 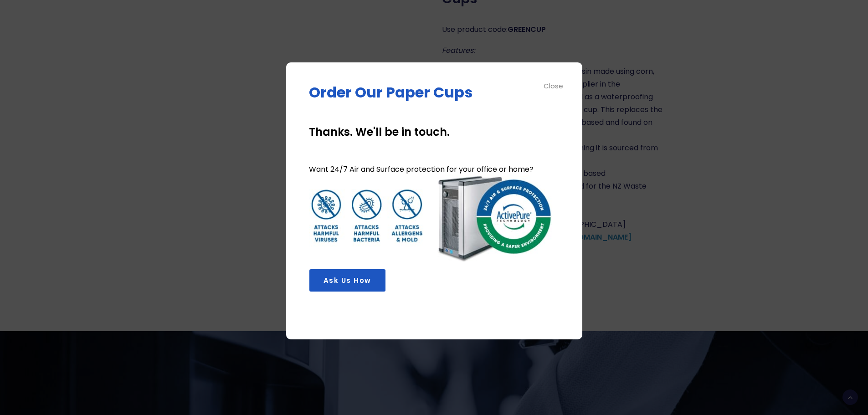 I want to click on img: en-su.jpg, so click(x=434, y=220).